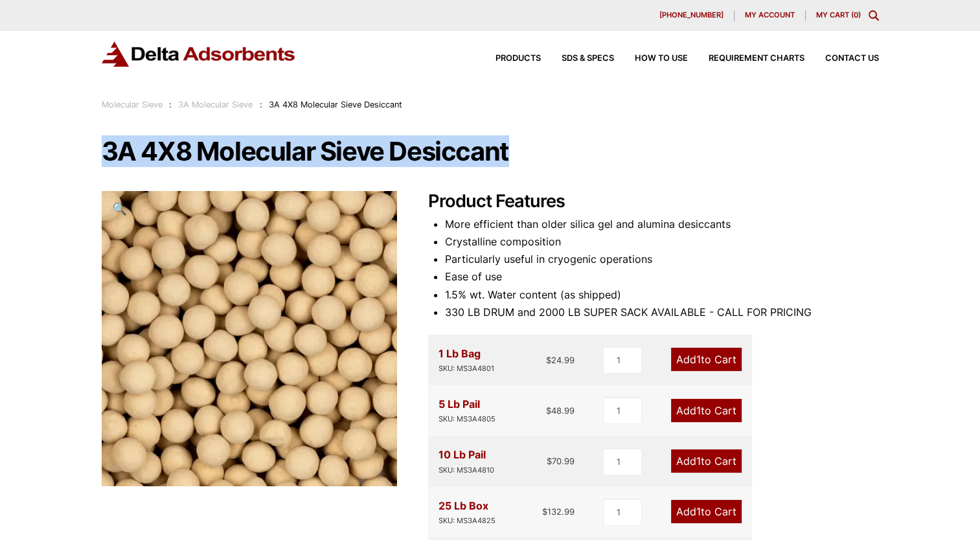  Describe the element at coordinates (838, 15) in the screenshot. I see `a: My Cart (0)` at that location.